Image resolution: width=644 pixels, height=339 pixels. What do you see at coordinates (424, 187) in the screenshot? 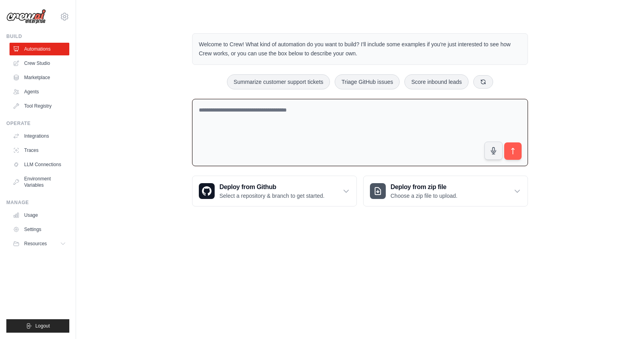
I see `h3: Deploy from zip file` at bounding box center [424, 187].